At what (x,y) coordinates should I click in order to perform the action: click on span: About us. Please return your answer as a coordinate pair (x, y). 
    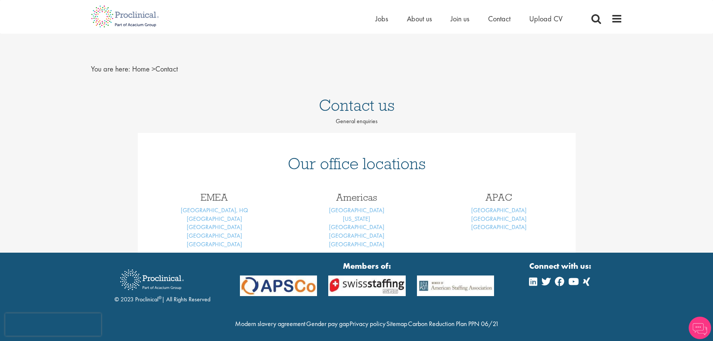
    Looking at the image, I should click on (419, 19).